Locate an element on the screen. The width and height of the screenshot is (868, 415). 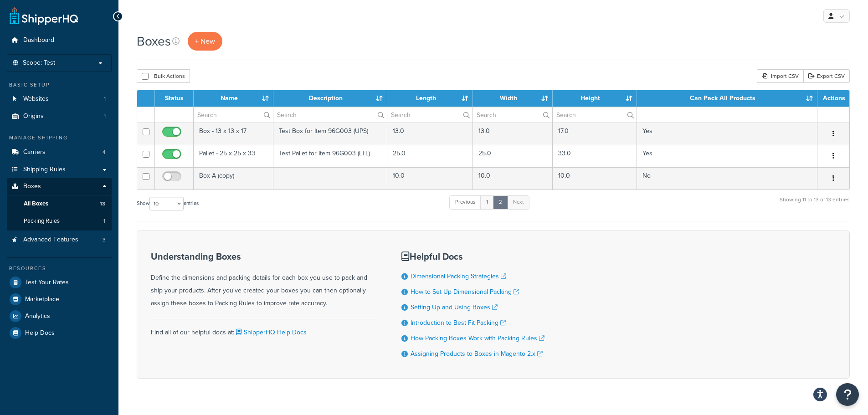
span: Help Docs is located at coordinates (39, 333).